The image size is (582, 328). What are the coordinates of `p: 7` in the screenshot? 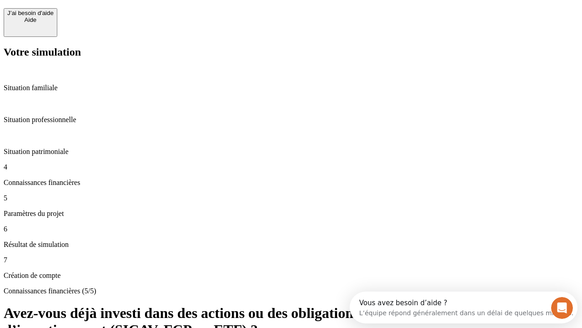 It's located at (291, 260).